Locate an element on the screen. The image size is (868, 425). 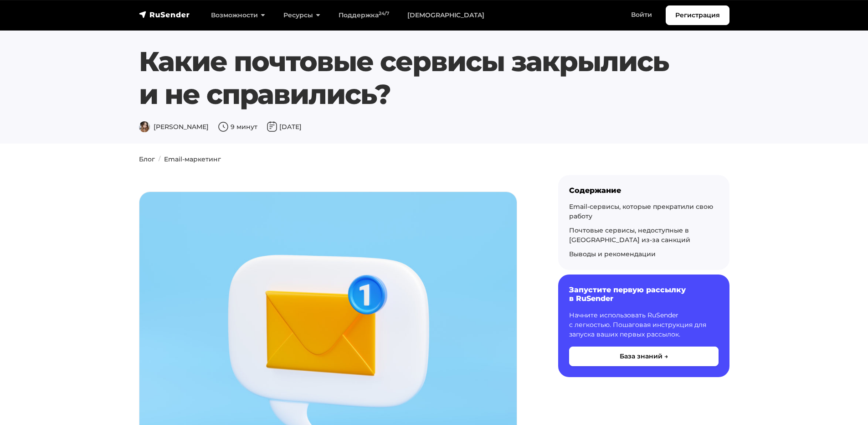
a: Запустите первую рассылку в RuSender Начните использовать RuSender с легкостью. Пошаговая инструк... is located at coordinates (644, 326).